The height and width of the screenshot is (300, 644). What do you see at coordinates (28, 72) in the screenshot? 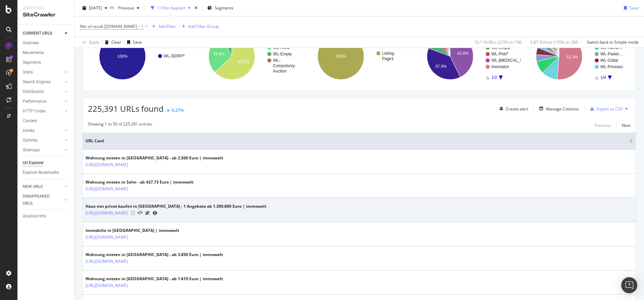
I see `div: Visits` at bounding box center [28, 72].